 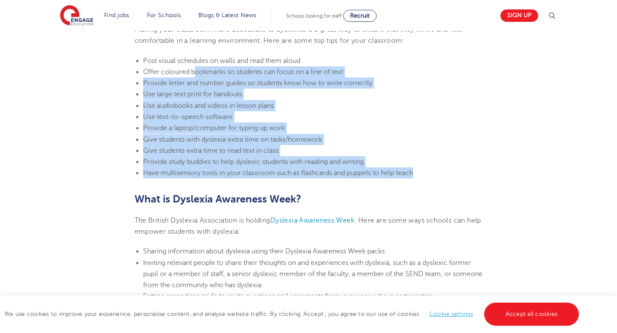 I want to click on span: Give students extra time to read text in class, so click(x=211, y=151).